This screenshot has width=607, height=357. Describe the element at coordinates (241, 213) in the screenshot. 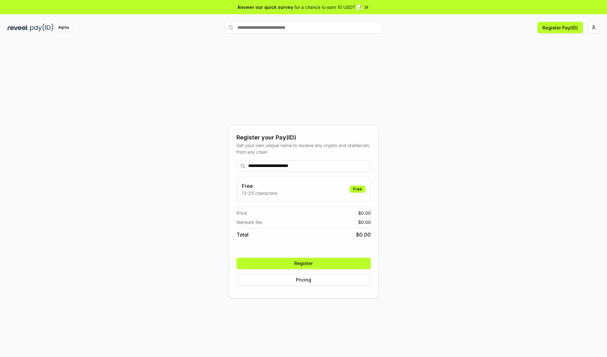

I see `span: Price` at that location.